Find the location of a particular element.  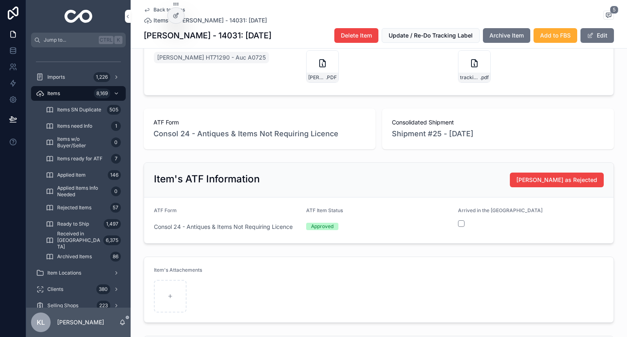

span: Items need Info is located at coordinates (75, 126).